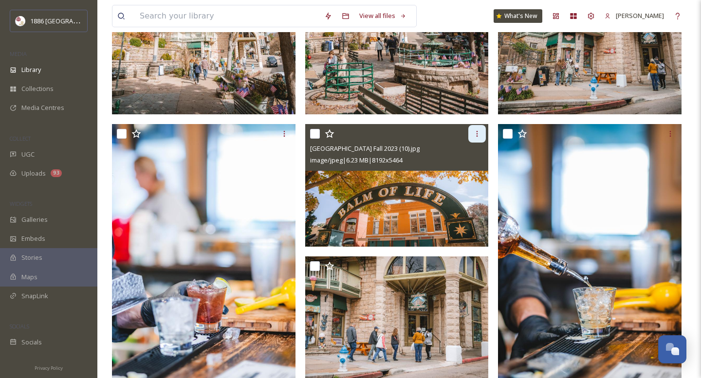 This screenshot has width=701, height=378. Describe the element at coordinates (227, 16) in the screenshot. I see `input: Search your library` at that location.